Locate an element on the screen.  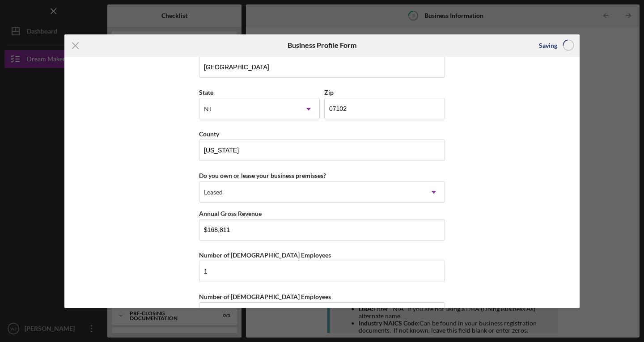
div: Saving is located at coordinates (547, 46).